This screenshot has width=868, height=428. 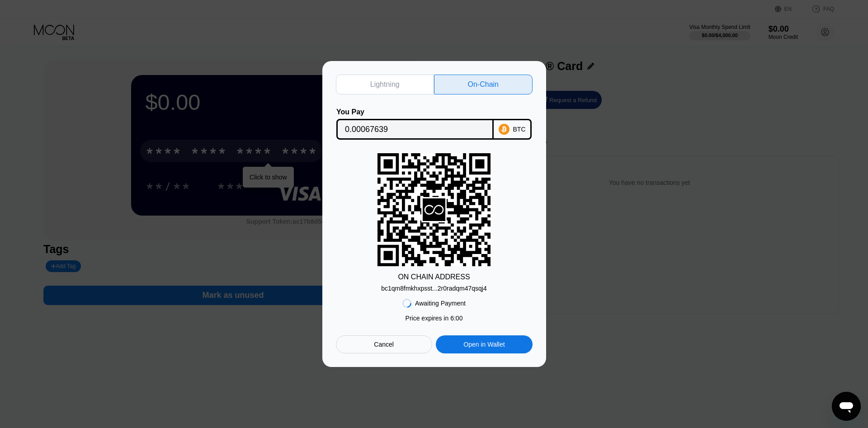 What do you see at coordinates (483, 84) in the screenshot?
I see `div: On-Chain` at bounding box center [483, 84].